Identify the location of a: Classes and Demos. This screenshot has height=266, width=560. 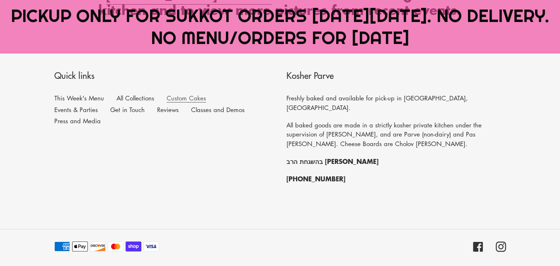
(218, 109).